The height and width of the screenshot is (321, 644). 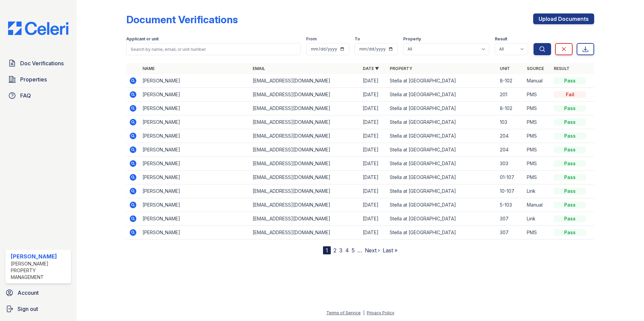 I want to click on a: Privacy Policy, so click(x=381, y=313).